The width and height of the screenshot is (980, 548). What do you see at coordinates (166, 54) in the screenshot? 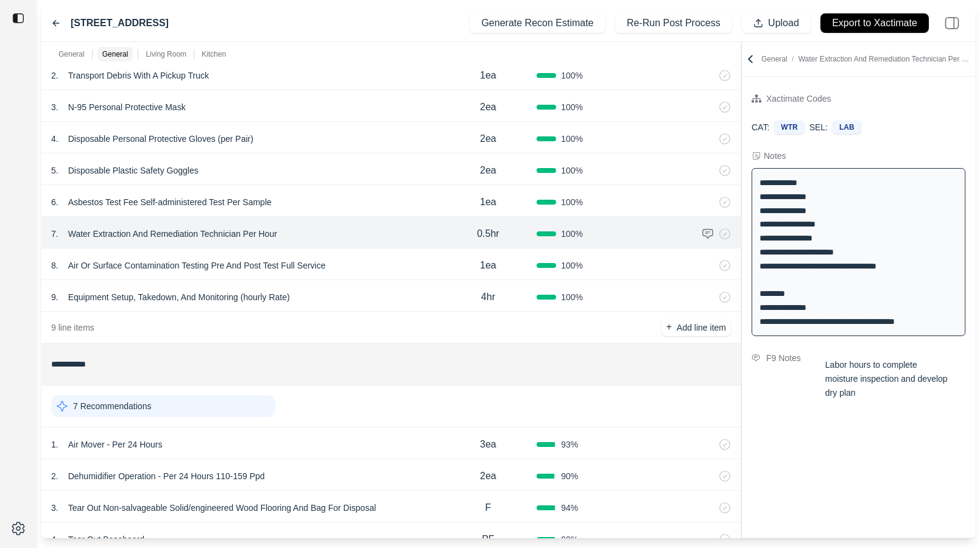
I see `p: Living Room` at bounding box center [166, 54].